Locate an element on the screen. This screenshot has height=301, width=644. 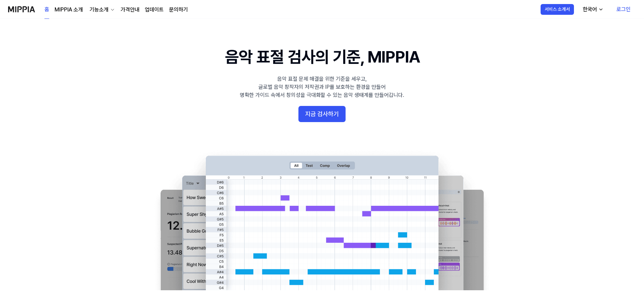
img: main Image is located at coordinates (322, 219).